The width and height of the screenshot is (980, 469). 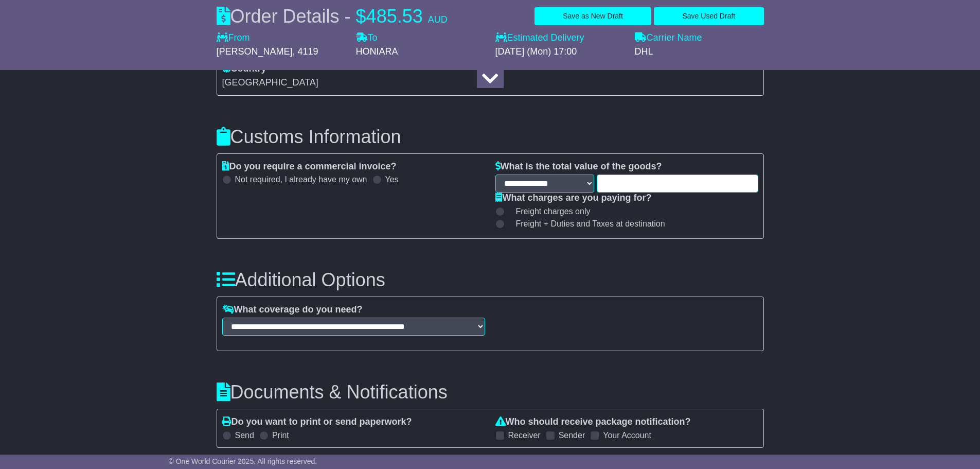 What do you see at coordinates (547, 211) in the screenshot?
I see `label: Freight charges only` at bounding box center [547, 211].